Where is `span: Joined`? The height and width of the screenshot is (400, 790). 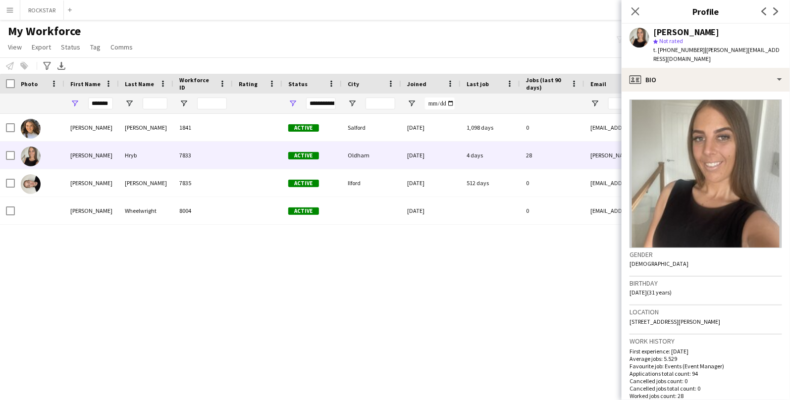 span: Joined is located at coordinates (417, 84).